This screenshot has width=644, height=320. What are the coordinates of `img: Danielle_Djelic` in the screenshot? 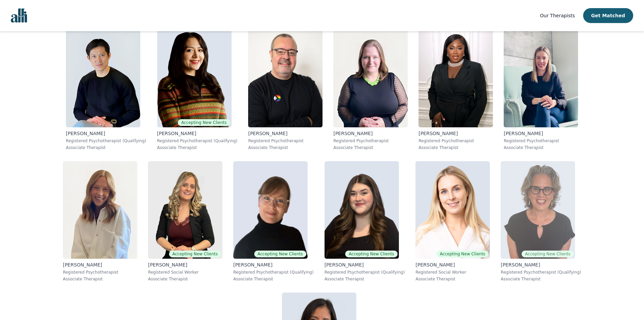 It's located at (453, 209).